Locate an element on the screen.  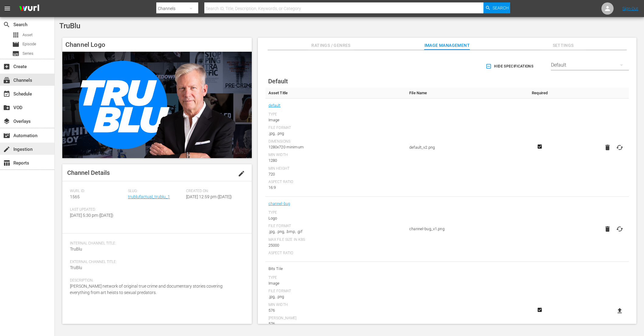
h4: Channel Logo is located at coordinates (157, 45).